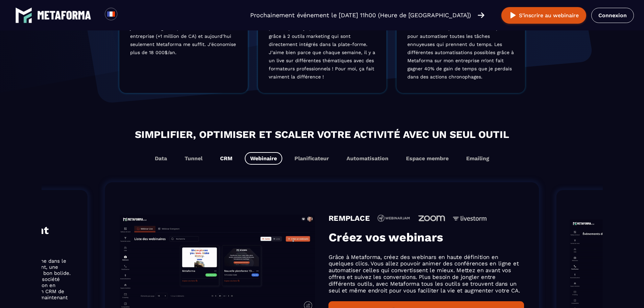 This screenshot has height=308, width=644. Describe the element at coordinates (613, 15) in the screenshot. I see `a: Connexion` at that location.